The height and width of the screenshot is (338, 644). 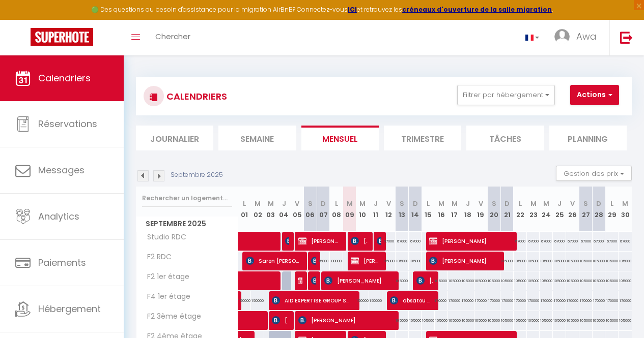 I want to click on th: 28, so click(x=599, y=209).